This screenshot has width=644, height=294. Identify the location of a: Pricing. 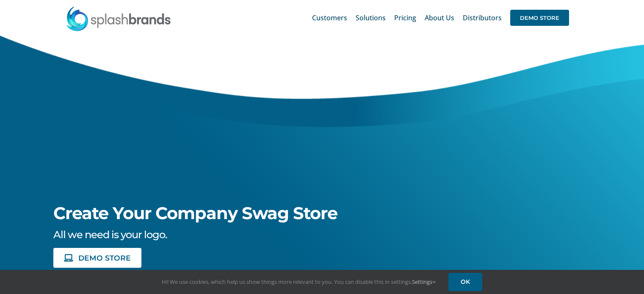
(405, 18).